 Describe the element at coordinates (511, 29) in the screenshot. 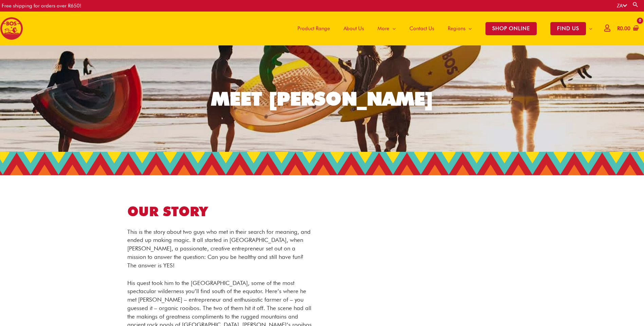

I see `span: SHOP ONLINE` at that location.